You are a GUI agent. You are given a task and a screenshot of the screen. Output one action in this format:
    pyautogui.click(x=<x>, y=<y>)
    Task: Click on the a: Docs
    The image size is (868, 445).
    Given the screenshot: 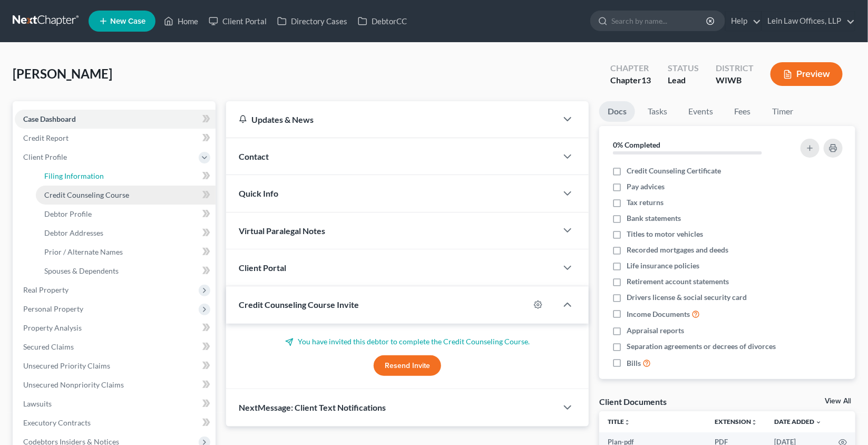 What is the action you would take?
    pyautogui.click(x=617, y=111)
    